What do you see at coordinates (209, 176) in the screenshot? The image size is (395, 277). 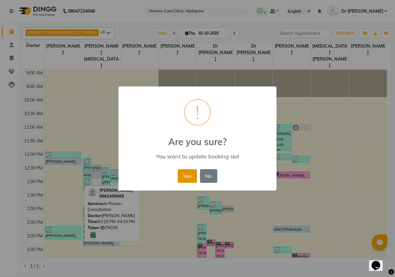 I see `button: No` at bounding box center [209, 176].